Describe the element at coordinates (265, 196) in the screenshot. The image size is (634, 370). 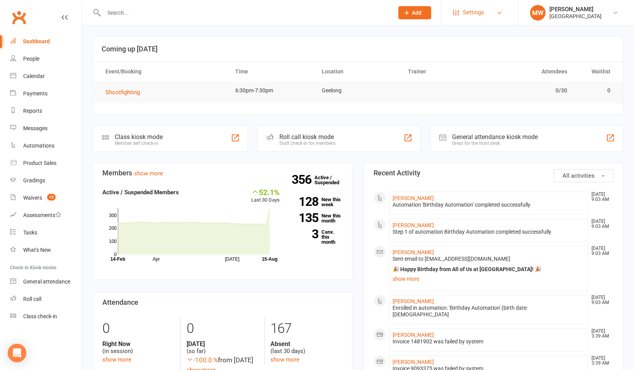
I see `div: Last 30 Days` at that location.